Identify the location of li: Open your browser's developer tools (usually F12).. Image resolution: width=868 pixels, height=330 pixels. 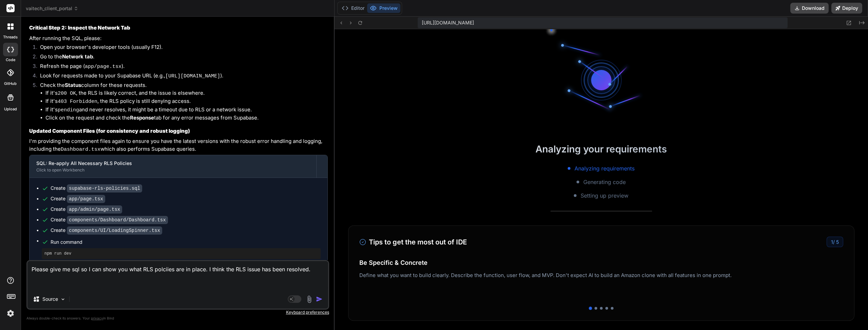
(181, 48).